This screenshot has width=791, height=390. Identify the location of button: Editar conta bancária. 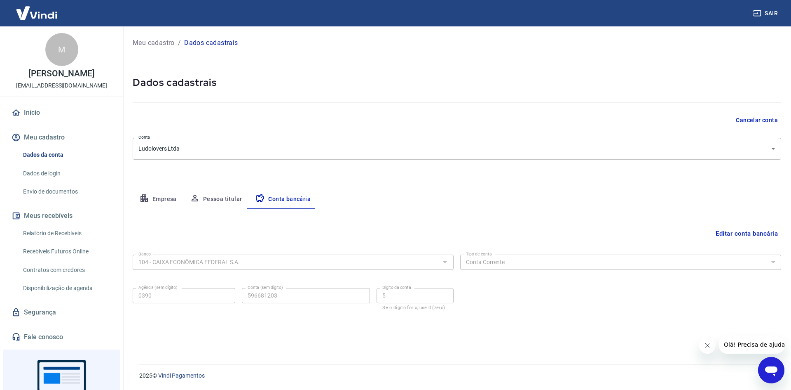
(747, 233).